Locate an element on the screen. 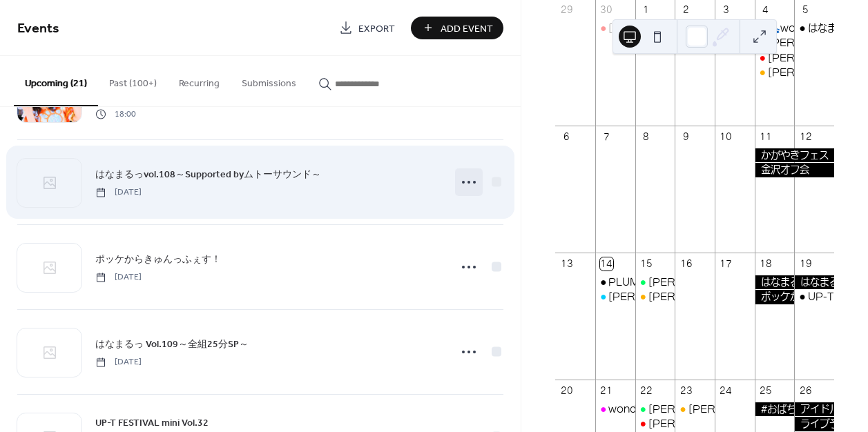 The height and width of the screenshot is (432, 868). button: Past (100+) is located at coordinates (133, 80).